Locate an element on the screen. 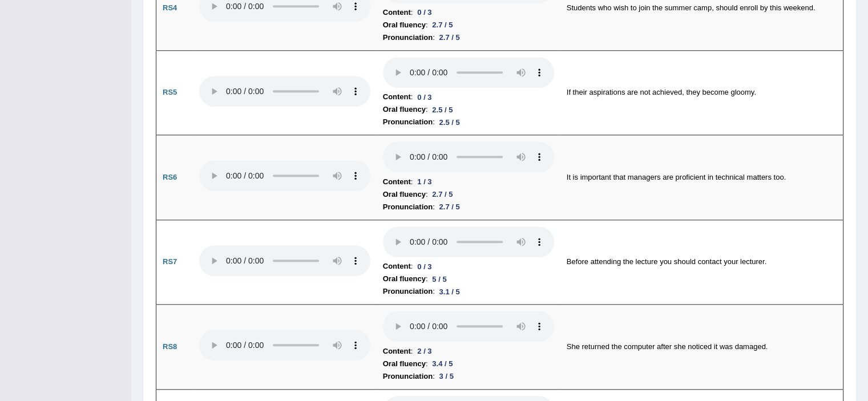 The height and width of the screenshot is (401, 868). div: 3.1 / 5 is located at coordinates (450, 292).